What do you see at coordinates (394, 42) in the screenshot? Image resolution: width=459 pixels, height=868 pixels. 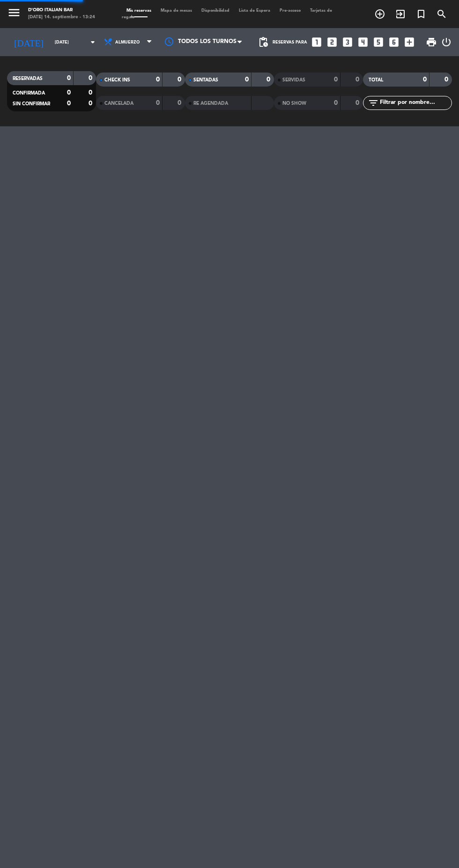 I see `i: looks_6` at bounding box center [394, 42].